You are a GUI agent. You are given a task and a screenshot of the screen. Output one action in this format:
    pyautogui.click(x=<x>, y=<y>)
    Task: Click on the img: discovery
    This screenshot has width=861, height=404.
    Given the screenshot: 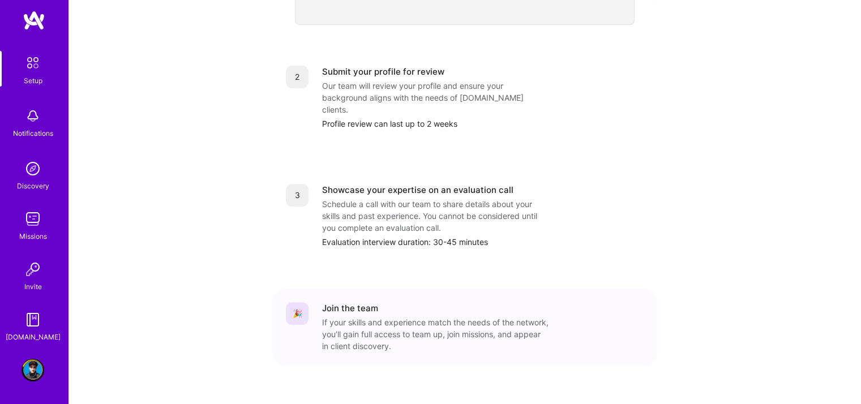 What is the action you would take?
    pyautogui.click(x=33, y=169)
    